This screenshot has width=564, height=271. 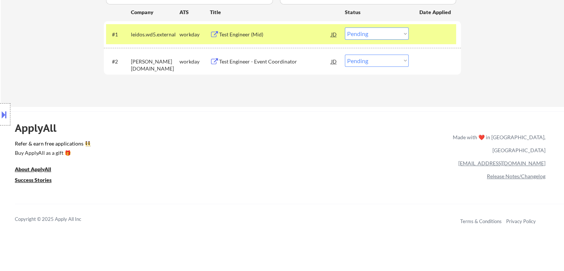 What do you see at coordinates (156, 145) in the screenshot?
I see `a: Refer & earn free applications 👯‍♀️` at bounding box center [156, 145].